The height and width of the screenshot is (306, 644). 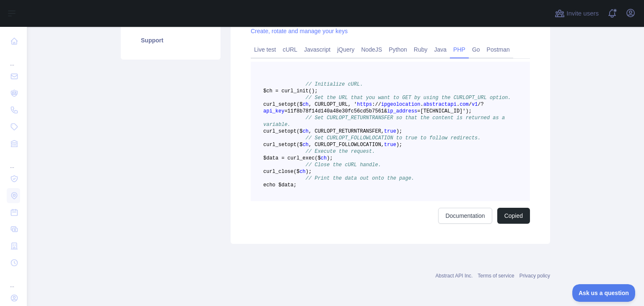 I want to click on span: ipgeolocation, so click(x=401, y=104).